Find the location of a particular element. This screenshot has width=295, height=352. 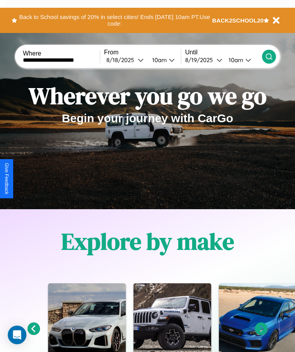

h1: Explore by make is located at coordinates (148, 242).